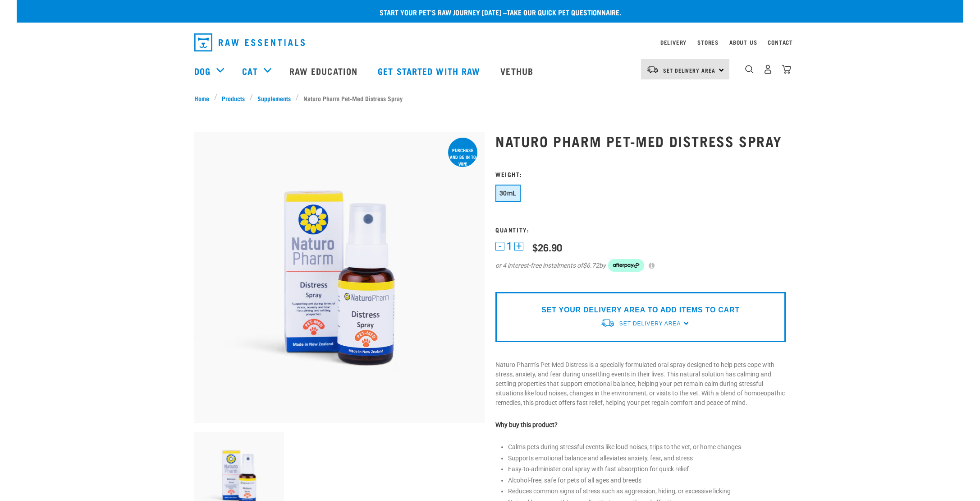 The image size is (980, 501). Describe the element at coordinates (564, 12) in the screenshot. I see `a: take our quick pet questionnaire.` at that location.